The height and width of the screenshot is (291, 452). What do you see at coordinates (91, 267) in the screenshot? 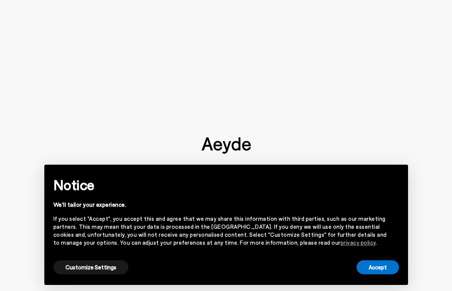
I see `button: Customize Settings` at bounding box center [91, 267].